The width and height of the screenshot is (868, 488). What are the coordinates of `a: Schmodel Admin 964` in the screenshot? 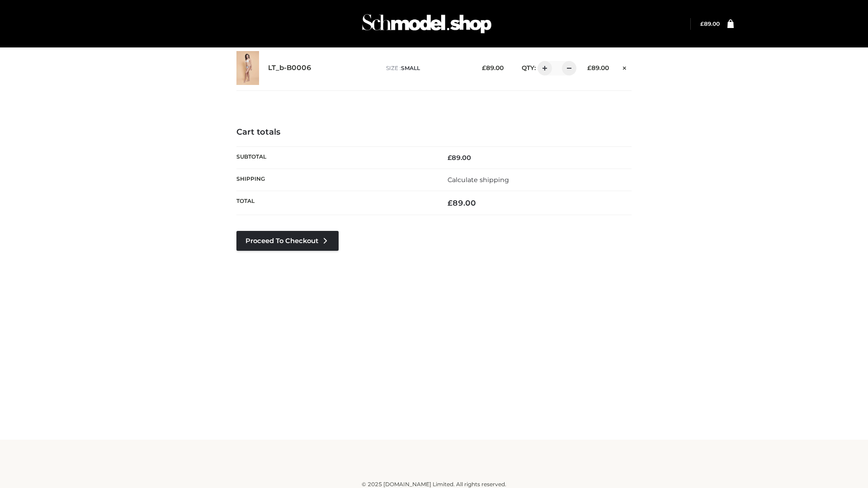 It's located at (426, 23).